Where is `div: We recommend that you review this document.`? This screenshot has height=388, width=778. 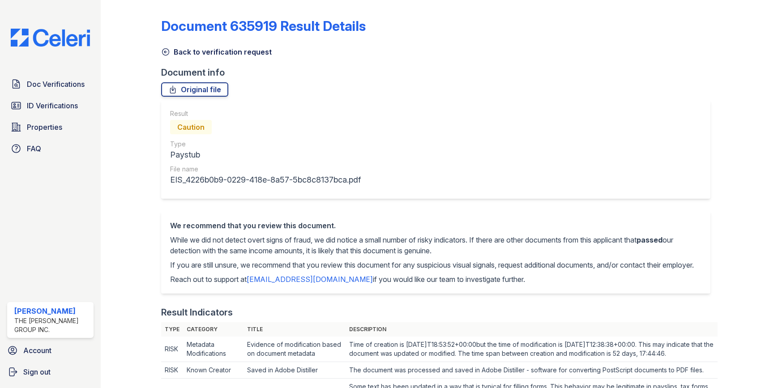
div: We recommend that you review this document. is located at coordinates (436, 226).